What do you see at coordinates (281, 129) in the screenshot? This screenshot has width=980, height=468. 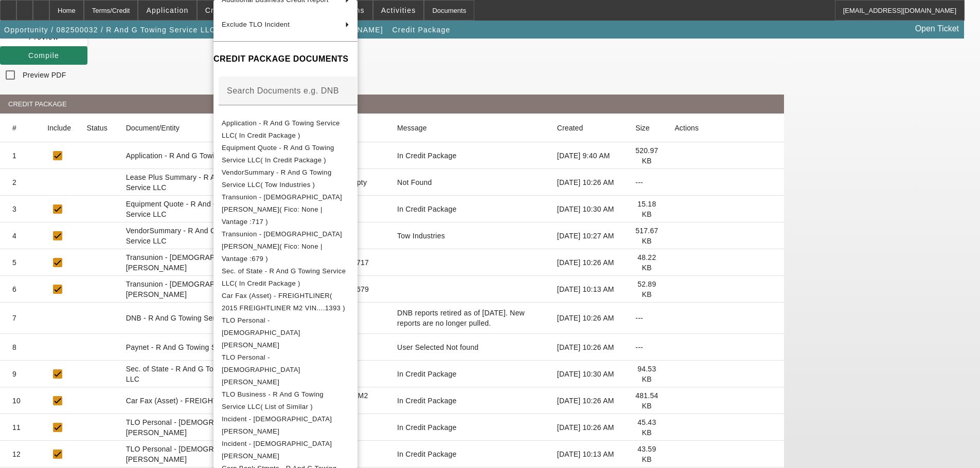 I see `span: Application - R And G Towing Service LLC( In Credit Package )` at bounding box center [281, 129].